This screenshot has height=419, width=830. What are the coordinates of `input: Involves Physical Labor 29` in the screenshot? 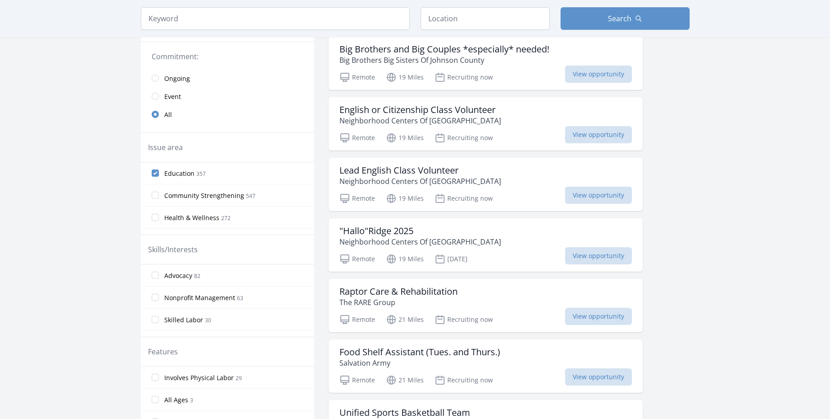 It's located at (155, 377).